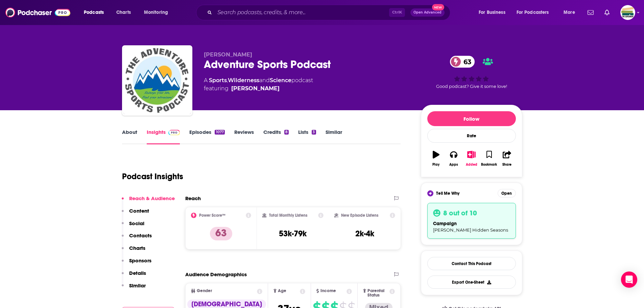 The width and height of the screenshot is (644, 308). I want to click on button: Sponsors, so click(136, 263).